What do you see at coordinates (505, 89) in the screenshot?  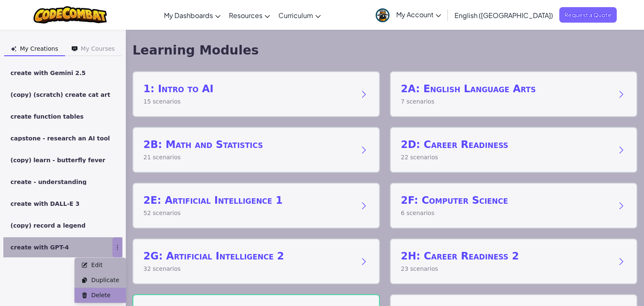 I see `h2: 2A: English Language Arts` at bounding box center [505, 89].